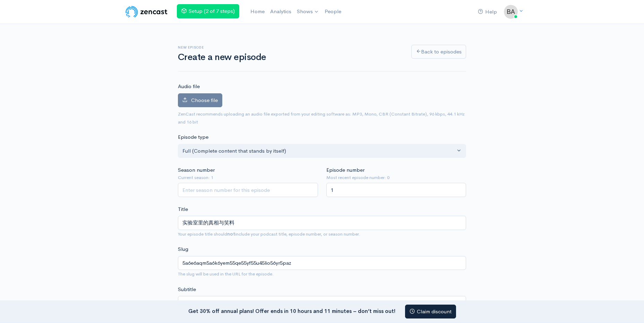  What do you see at coordinates (333, 12) in the screenshot?
I see `a: People` at bounding box center [333, 12].